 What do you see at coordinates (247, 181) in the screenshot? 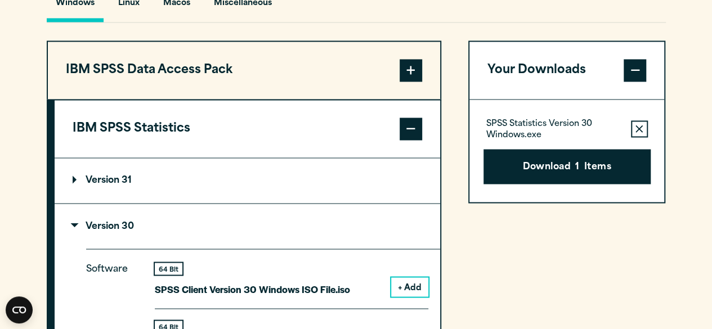
I see `summary: Version 31` at bounding box center [247, 181].